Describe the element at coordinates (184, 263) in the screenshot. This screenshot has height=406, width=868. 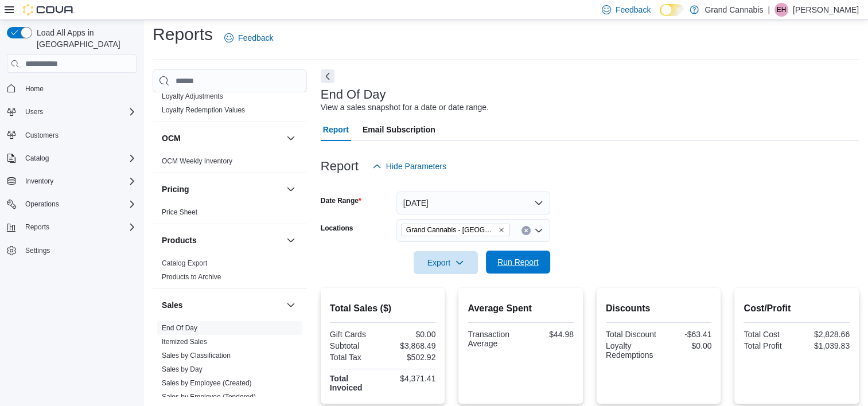
I see `span: Catalog Export` at that location.